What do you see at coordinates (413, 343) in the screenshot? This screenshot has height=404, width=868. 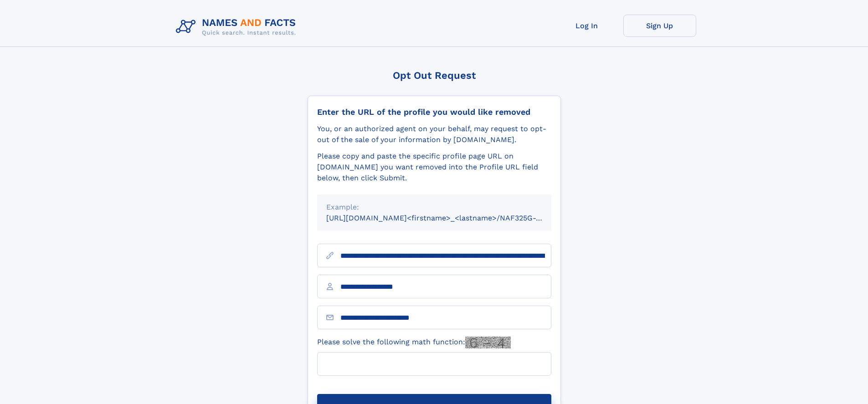 I see `label: Please solve the following math function:` at bounding box center [413, 343].